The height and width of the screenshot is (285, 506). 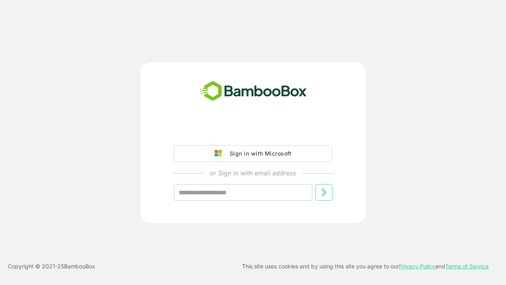 What do you see at coordinates (51, 266) in the screenshot?
I see `p: Copyright © 2021- 25 BambooBox` at bounding box center [51, 266].